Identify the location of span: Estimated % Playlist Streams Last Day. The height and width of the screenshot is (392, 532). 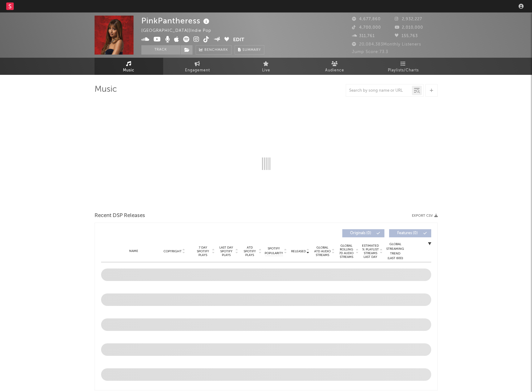
(370, 251).